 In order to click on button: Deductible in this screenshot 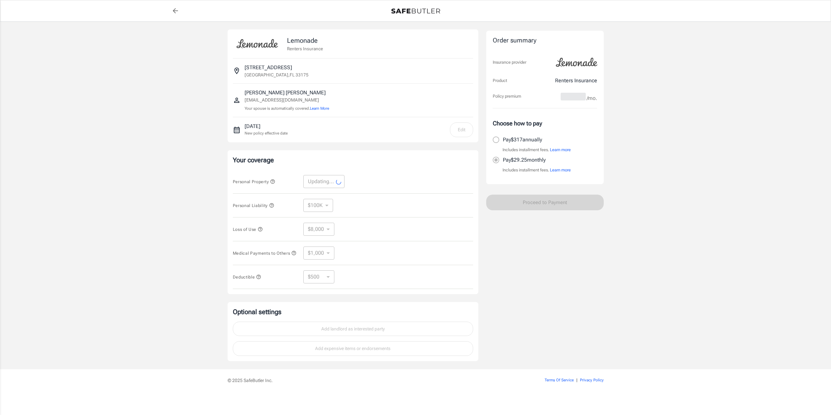, I will do `click(247, 277)`.